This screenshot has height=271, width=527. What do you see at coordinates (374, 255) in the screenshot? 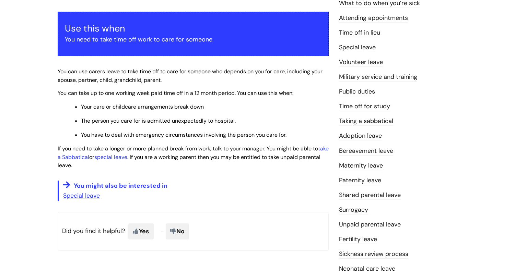
I see `a: Sickness review process` at bounding box center [374, 255].